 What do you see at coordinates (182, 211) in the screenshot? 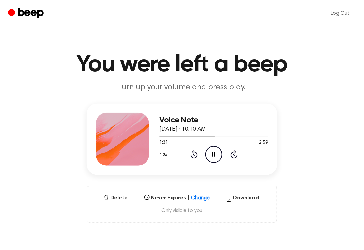
I see `span: Only visible to you` at bounding box center [182, 211].